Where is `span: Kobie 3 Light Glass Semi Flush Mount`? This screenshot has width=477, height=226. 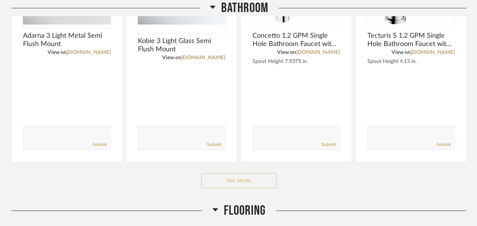 span: Kobie 3 Light Glass Semi Flush Mount is located at coordinates (182, 45).